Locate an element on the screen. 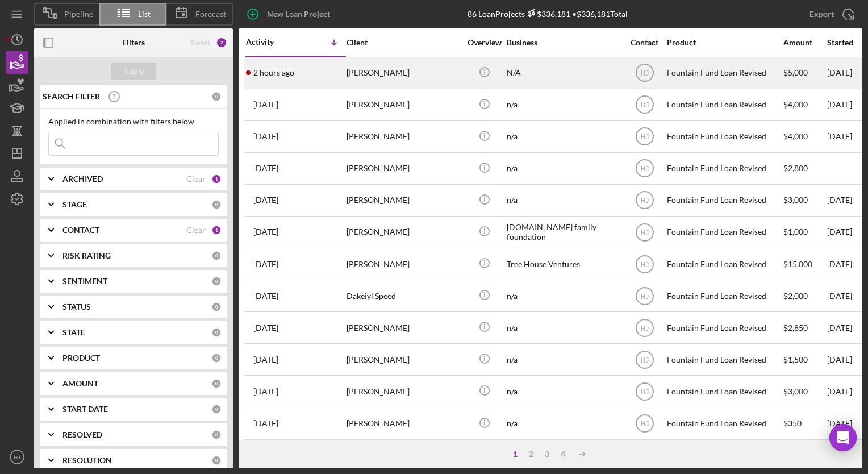  time: 2025-09-16 15:36 is located at coordinates (266, 392).